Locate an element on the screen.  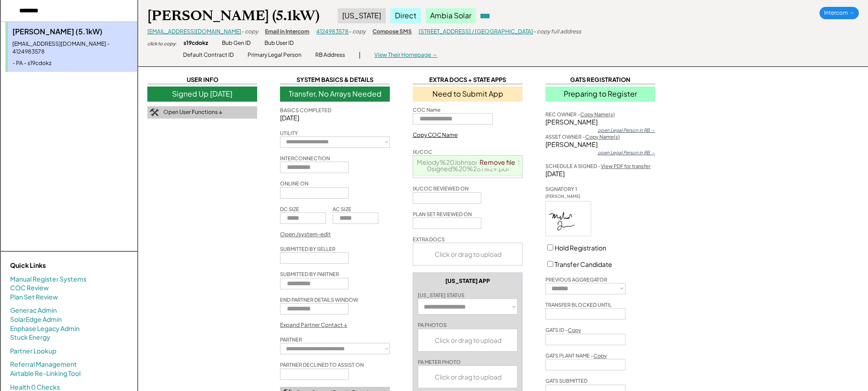
div: IX/COC REVIEWED ON is located at coordinates (441, 188).